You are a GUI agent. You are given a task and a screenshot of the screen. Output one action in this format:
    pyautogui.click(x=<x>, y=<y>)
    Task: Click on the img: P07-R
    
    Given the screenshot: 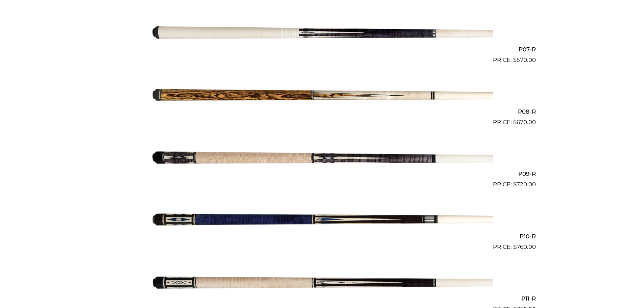 What is the action you would take?
    pyautogui.click(x=322, y=33)
    